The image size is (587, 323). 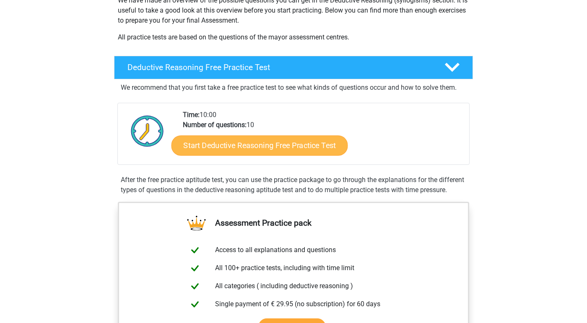 I want to click on h4: Deductive Reasoning Free Practice Test, so click(x=279, y=67).